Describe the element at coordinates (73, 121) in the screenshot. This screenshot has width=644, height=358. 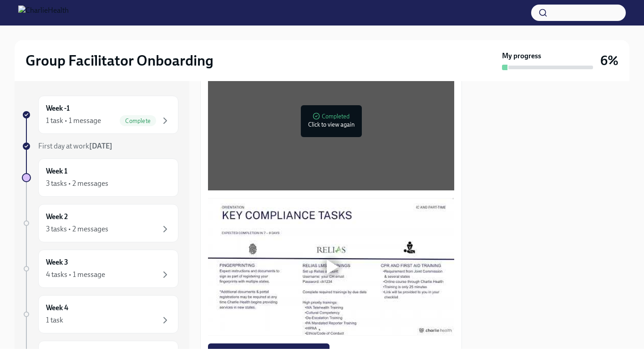
I see `div: 1 task • 1 message` at that location.